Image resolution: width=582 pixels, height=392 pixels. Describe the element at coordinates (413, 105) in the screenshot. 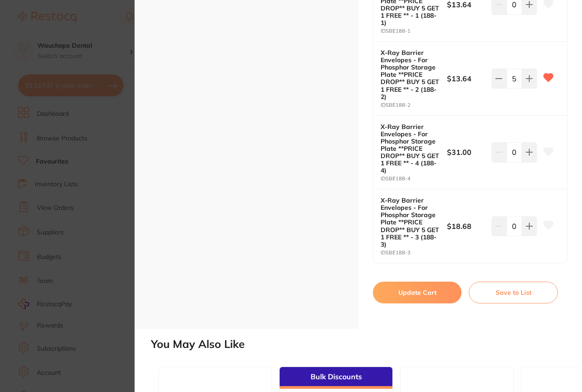

I see `small: IDSBE188-2` at that location.